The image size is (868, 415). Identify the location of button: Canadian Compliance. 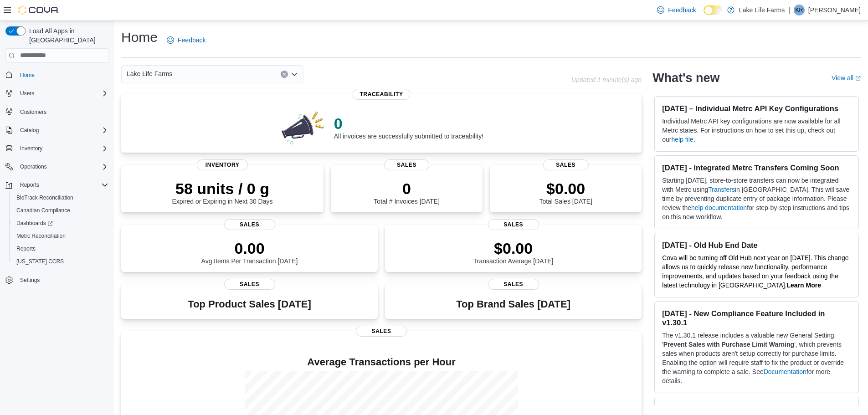
(61, 210).